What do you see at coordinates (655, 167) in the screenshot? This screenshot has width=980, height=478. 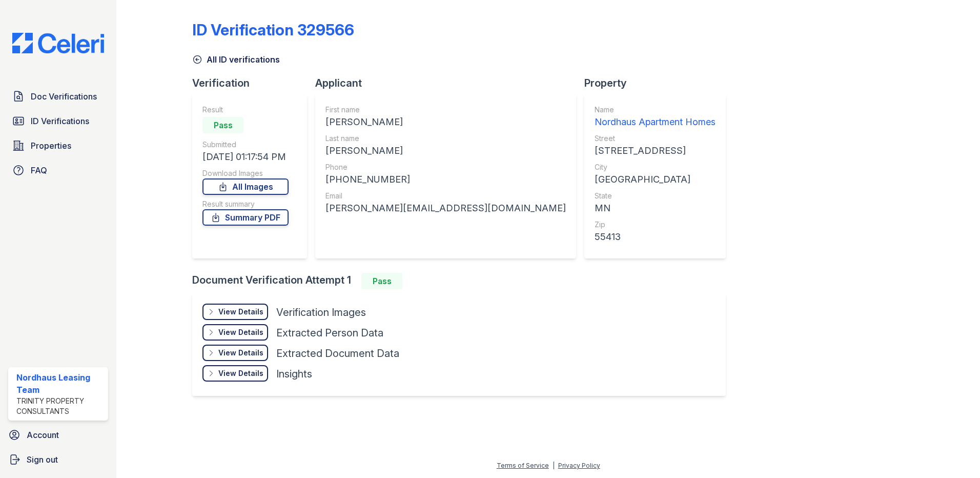 I see `div: City` at bounding box center [655, 167].